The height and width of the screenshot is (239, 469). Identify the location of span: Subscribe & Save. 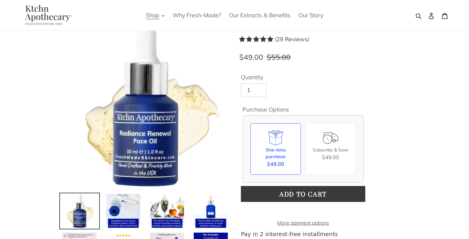
(330, 150).